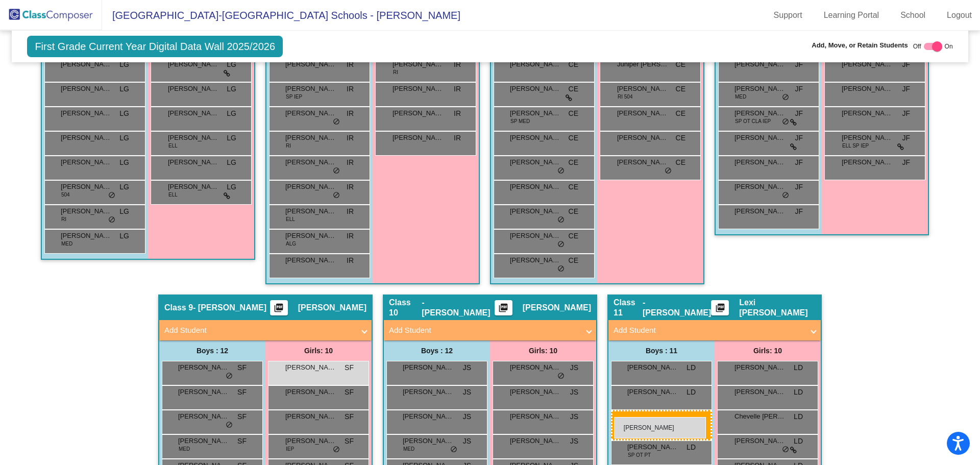  Describe the element at coordinates (294, 96) in the screenshot. I see `span: SP IEP` at that location.